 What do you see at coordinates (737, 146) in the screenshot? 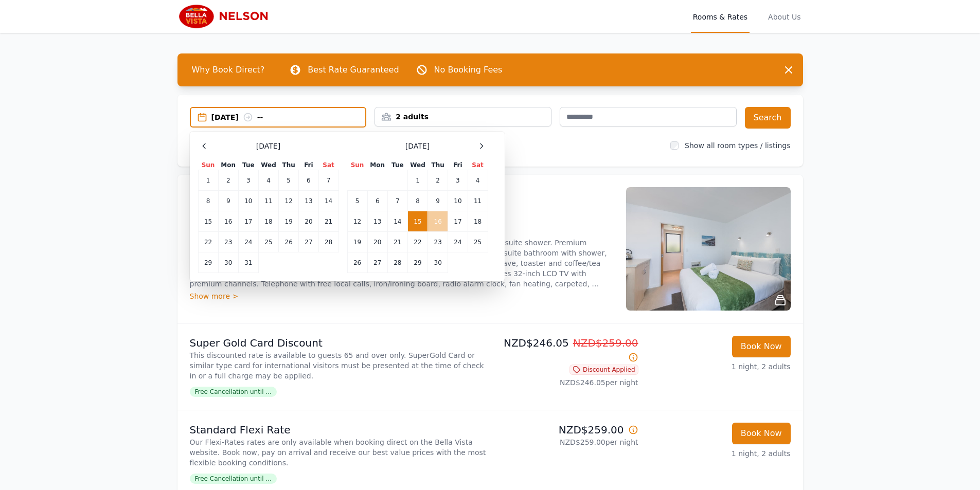
I see `label: Show all room types / listings` at bounding box center [737, 146].